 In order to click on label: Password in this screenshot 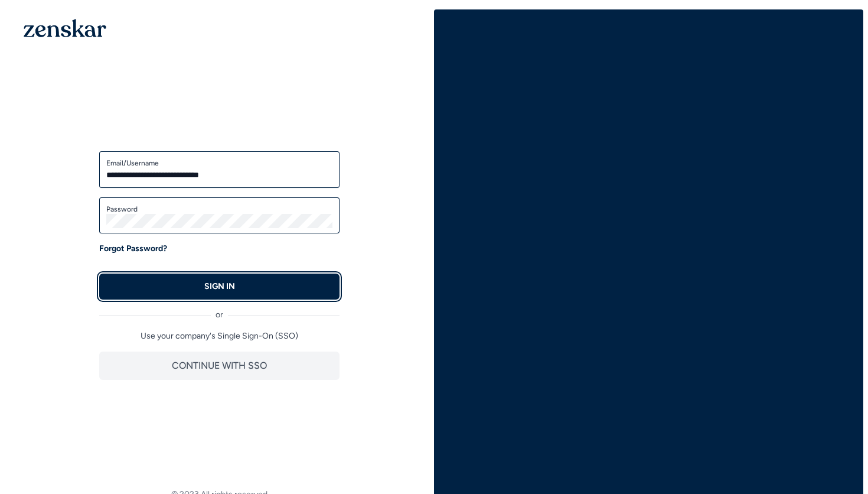, I will do `click(219, 209)`.